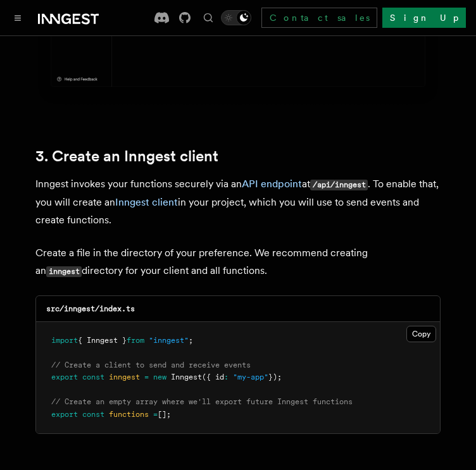  I want to click on code: /api/inngest, so click(338, 185).